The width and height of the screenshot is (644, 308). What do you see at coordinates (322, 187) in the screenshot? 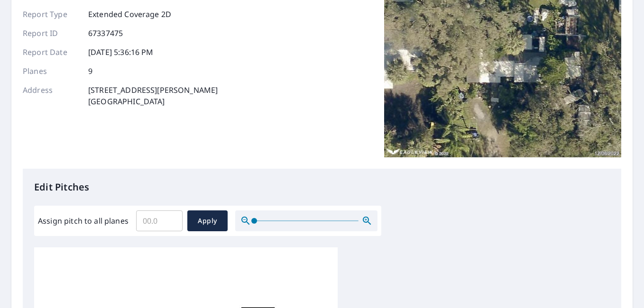
I see `p: Edit Pitches` at bounding box center [322, 187].